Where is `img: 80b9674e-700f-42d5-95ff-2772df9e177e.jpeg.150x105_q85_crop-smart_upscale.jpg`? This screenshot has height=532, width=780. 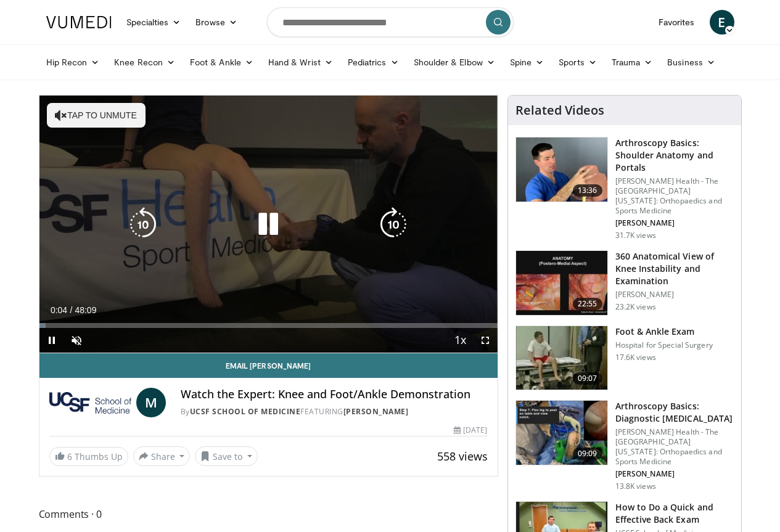
img: 80b9674e-700f-42d5-95ff-2772df9e177e.jpeg.150x105_q85_crop-smart_upscale.jpg is located at coordinates (562, 433).